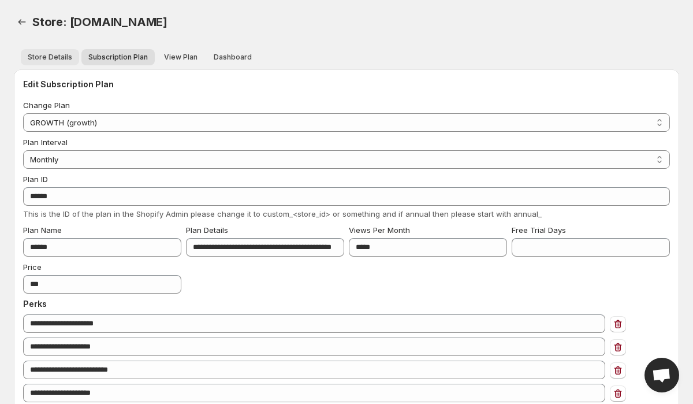 Image resolution: width=693 pixels, height=404 pixels. Describe the element at coordinates (118, 57) in the screenshot. I see `button: Subscription plan` at that location.